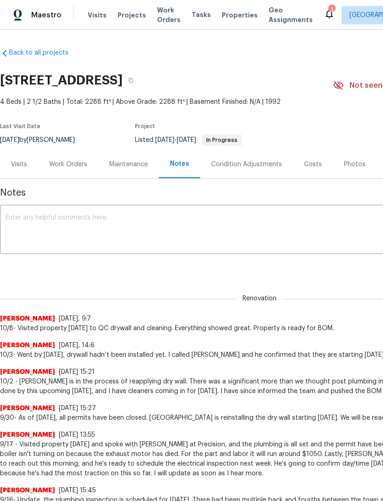 The image size is (383, 501). Describe the element at coordinates (145, 126) in the screenshot. I see `span: Project` at that location.